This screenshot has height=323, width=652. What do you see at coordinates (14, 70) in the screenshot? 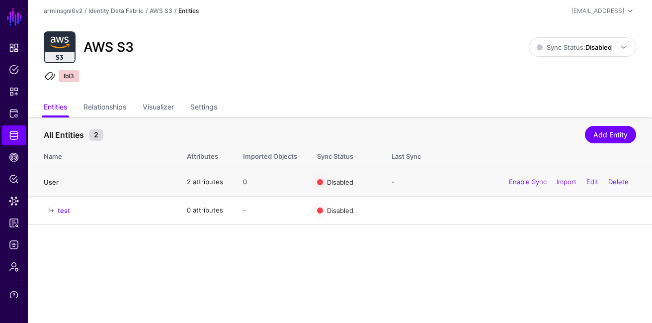
I see `a: Policies` at bounding box center [14, 70].